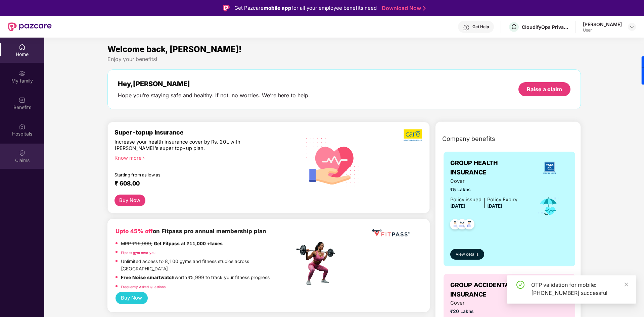 This screenshot has height=317, width=644. I want to click on div: Starting from as low as, so click(190, 175).